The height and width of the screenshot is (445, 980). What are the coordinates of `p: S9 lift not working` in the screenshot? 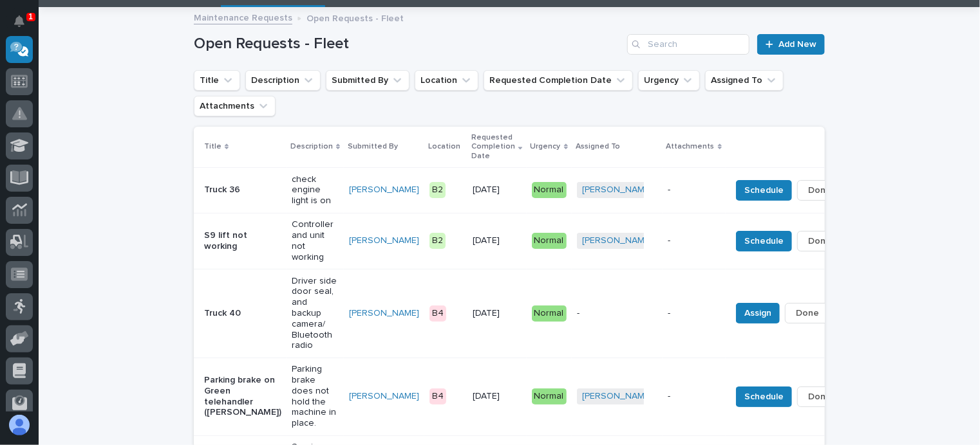 It's located at (242, 241).